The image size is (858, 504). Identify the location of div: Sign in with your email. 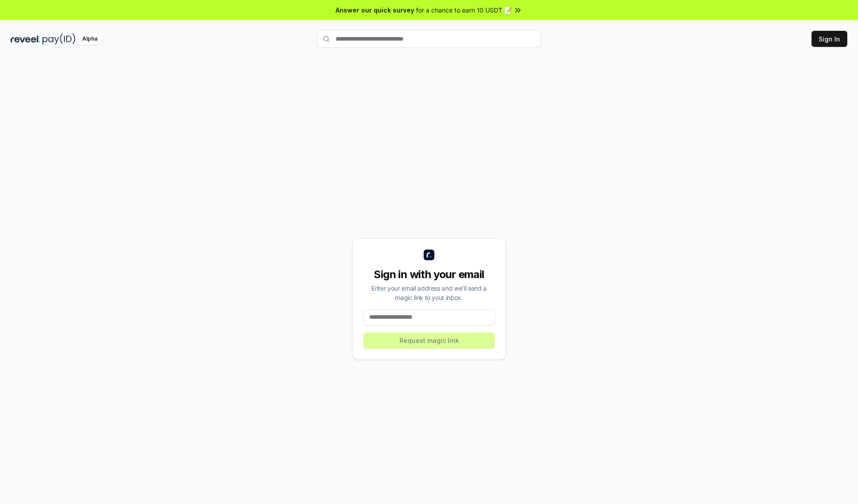
(429, 275).